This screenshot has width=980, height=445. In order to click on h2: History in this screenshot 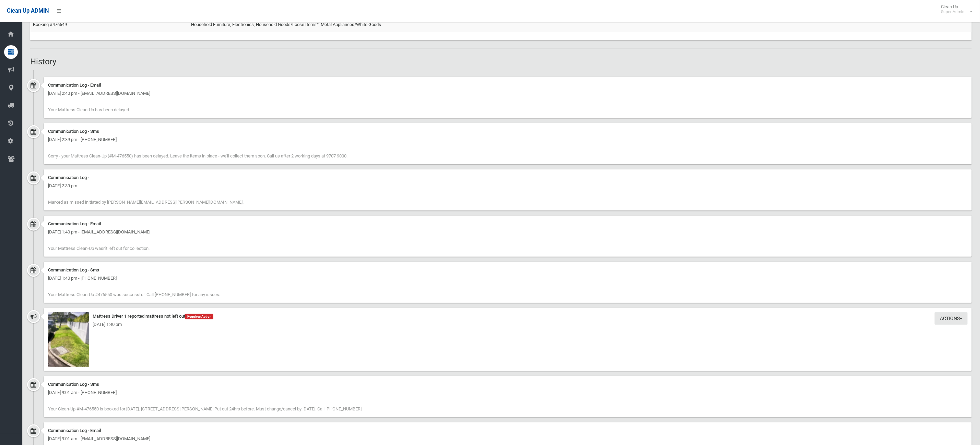, I will do `click(501, 61)`.